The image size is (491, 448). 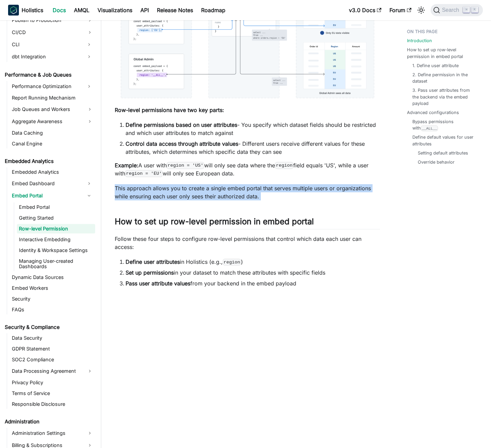 What do you see at coordinates (53, 98) in the screenshot?
I see `a: Report Running Mechanism` at bounding box center [53, 98].